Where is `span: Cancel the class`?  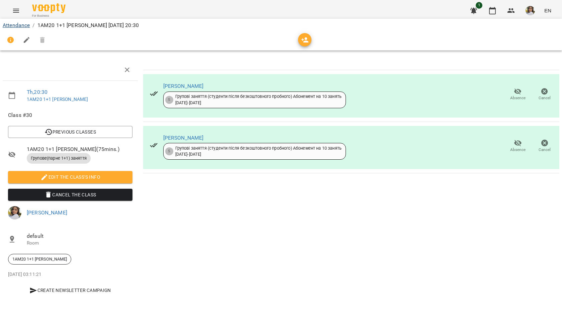 span: Cancel the class is located at coordinates (70, 195).